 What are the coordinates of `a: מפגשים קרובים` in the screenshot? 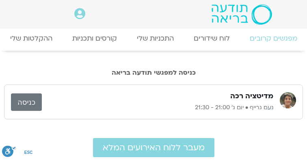 It's located at (273, 38).